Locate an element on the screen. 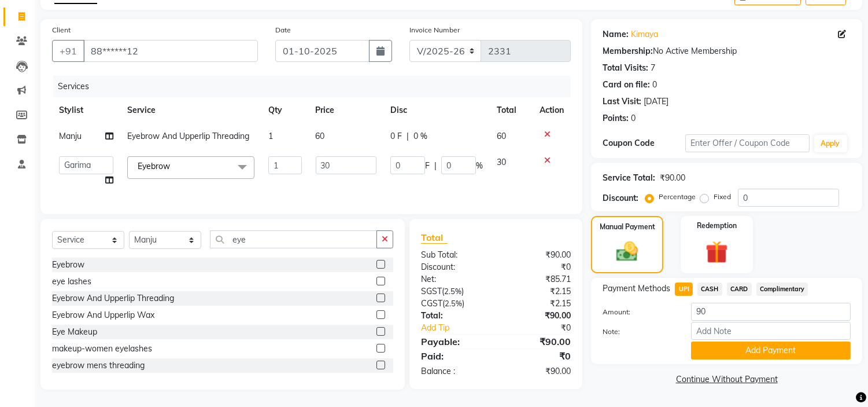  button: +91 is located at coordinates (69, 51).